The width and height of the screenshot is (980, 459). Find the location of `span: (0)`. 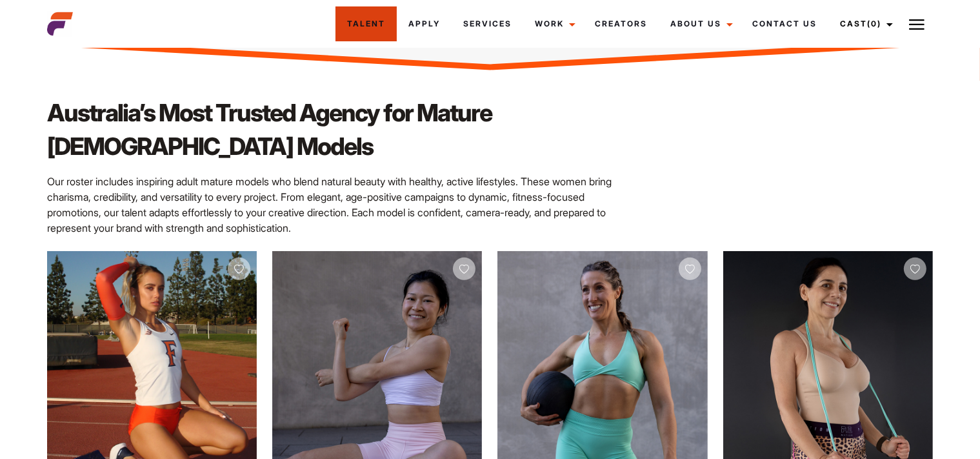

span: (0) is located at coordinates (874, 23).